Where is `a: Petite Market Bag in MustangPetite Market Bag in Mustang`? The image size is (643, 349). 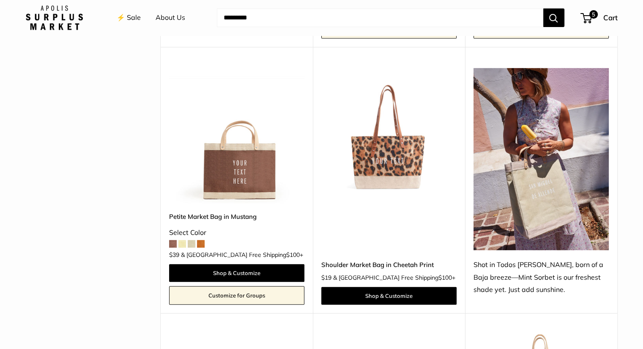
a: Petite Market Bag in MustangPetite Market Bag in Mustang is located at coordinates (237, 136).